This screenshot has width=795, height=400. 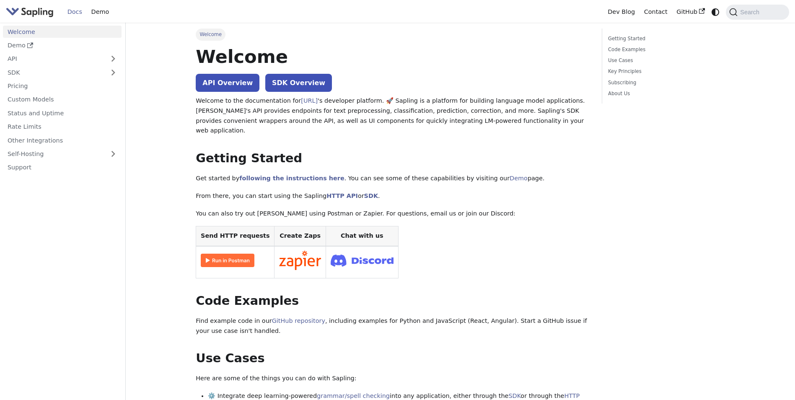 I want to click on a: Use Cases, so click(x=665, y=60).